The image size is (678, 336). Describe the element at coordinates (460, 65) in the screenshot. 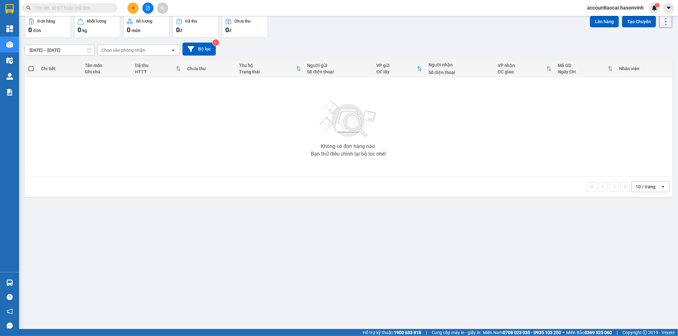

I see `div: Người nhận` at that location.